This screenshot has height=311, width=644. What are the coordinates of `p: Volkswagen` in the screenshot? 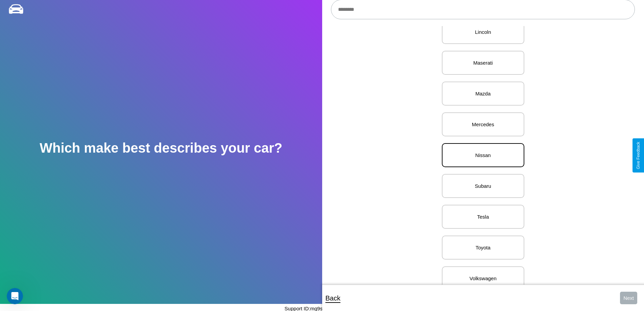 It's located at (483, 278).